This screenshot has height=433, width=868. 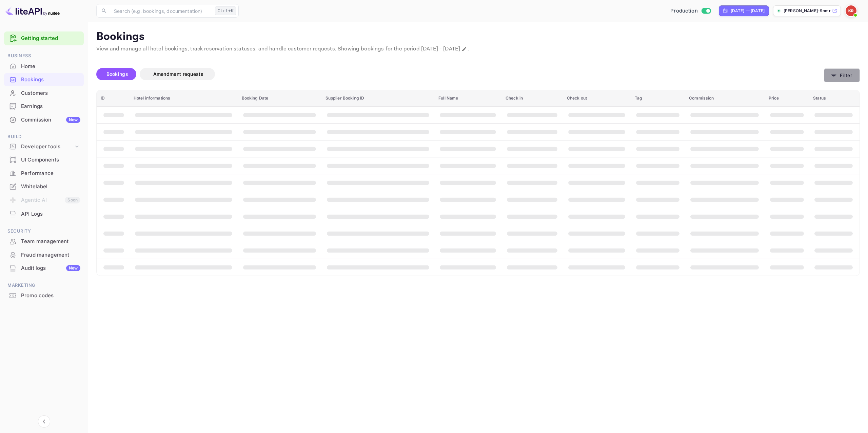 I want to click on p: View and manage all hotel bookings, track reservation statuses, and handle customer requests. Sho..., so click(x=478, y=49).